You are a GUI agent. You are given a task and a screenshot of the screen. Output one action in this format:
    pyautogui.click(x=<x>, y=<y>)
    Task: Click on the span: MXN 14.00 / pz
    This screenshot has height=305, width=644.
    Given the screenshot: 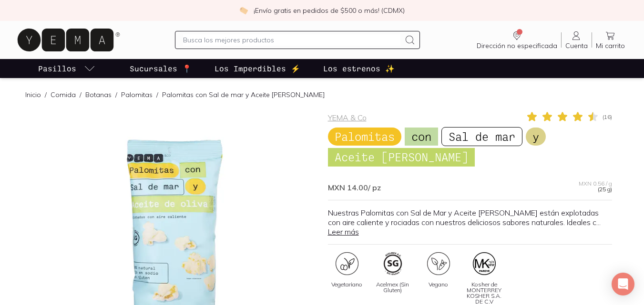 What is the action you would take?
    pyautogui.click(x=354, y=187)
    